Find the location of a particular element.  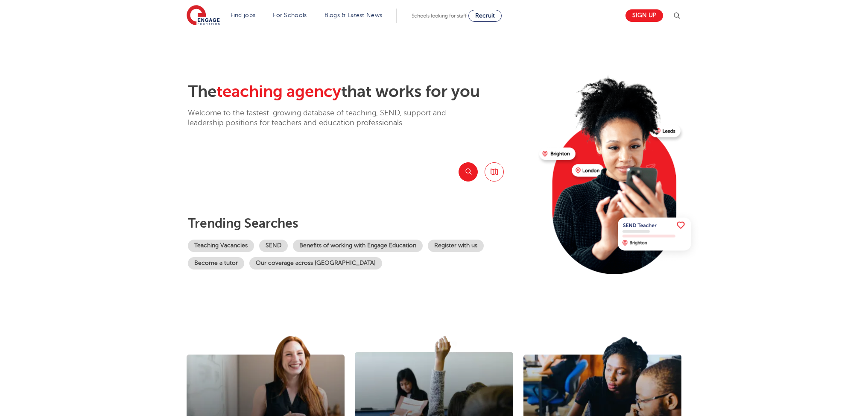

a: Find jobs is located at coordinates (243, 15).